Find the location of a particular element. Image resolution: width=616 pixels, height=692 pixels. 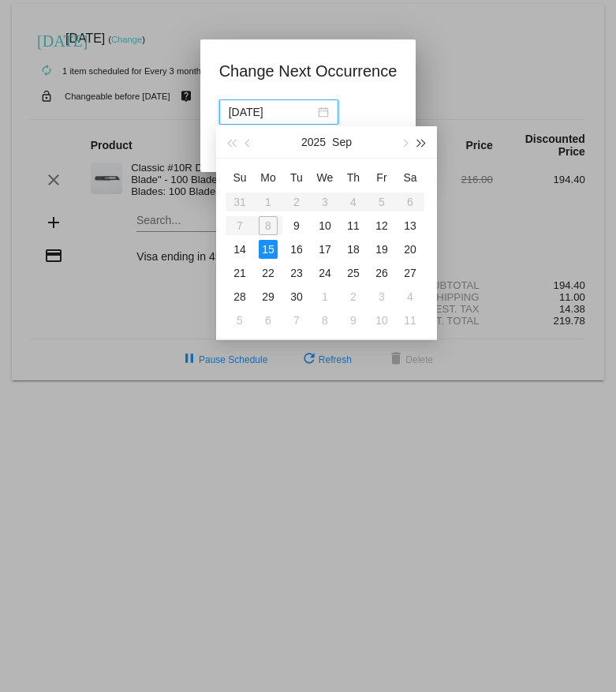

div: 17 is located at coordinates (325, 250).